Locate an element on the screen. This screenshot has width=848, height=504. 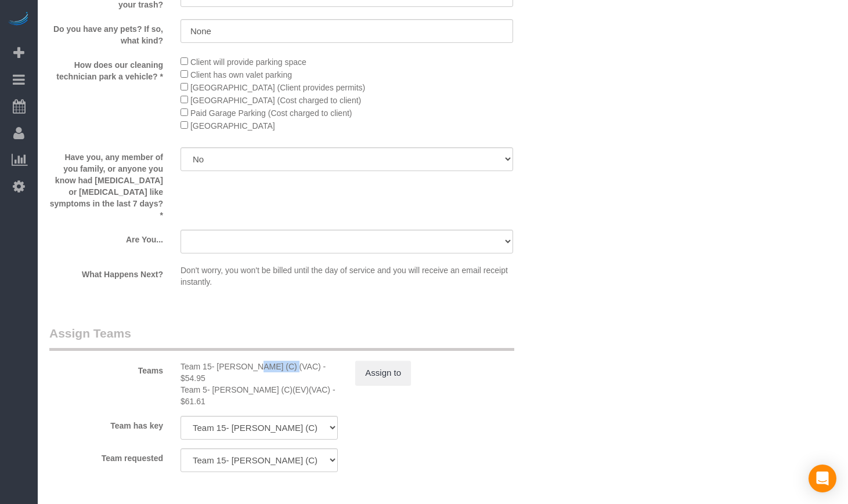
span: Client will provide parking space is located at coordinates (248, 62).